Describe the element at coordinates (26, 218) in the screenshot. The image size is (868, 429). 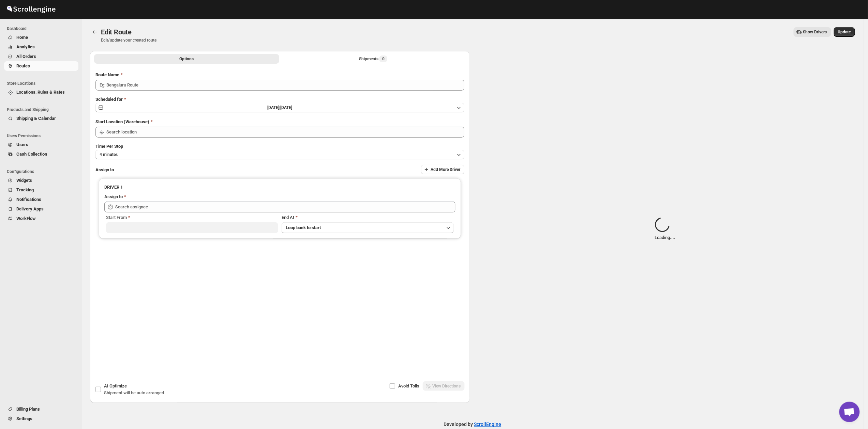
I see `span: WorkFlow` at that location.